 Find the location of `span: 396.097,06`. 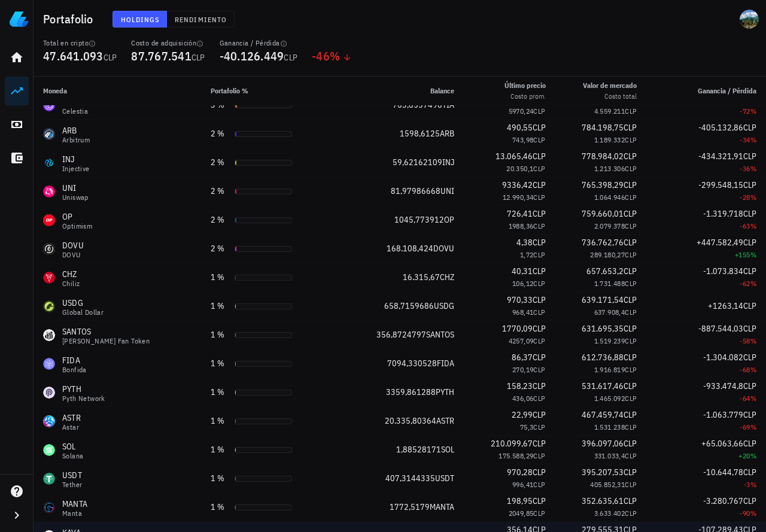

span: 396.097,06 is located at coordinates (602, 443).